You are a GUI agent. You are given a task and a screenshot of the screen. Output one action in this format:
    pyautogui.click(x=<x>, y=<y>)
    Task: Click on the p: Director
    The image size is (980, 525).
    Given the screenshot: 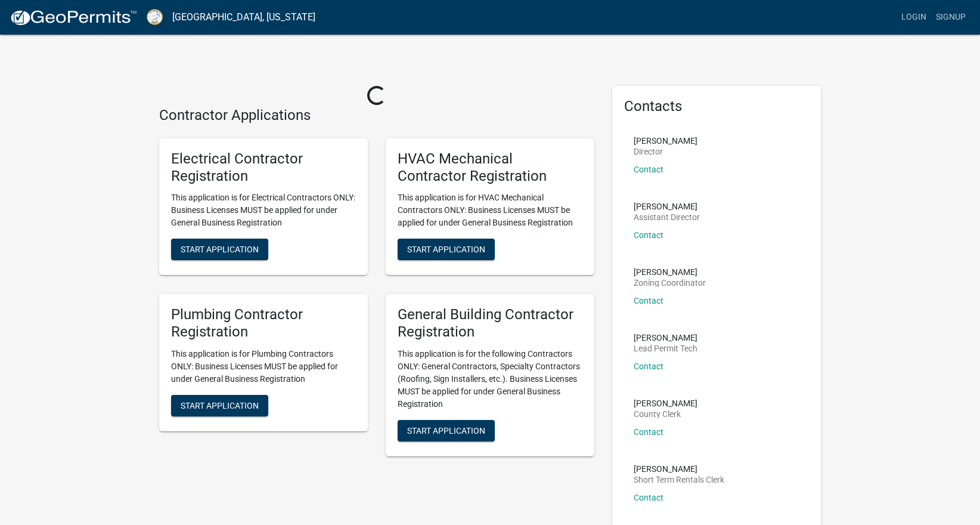 What is the action you would take?
    pyautogui.click(x=665, y=152)
    